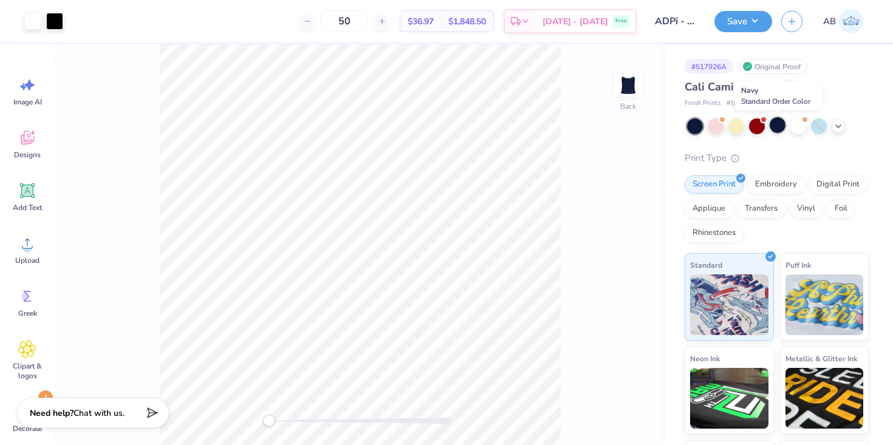  What do you see at coordinates (761, 209) in the screenshot?
I see `div: Transfers` at bounding box center [761, 209].